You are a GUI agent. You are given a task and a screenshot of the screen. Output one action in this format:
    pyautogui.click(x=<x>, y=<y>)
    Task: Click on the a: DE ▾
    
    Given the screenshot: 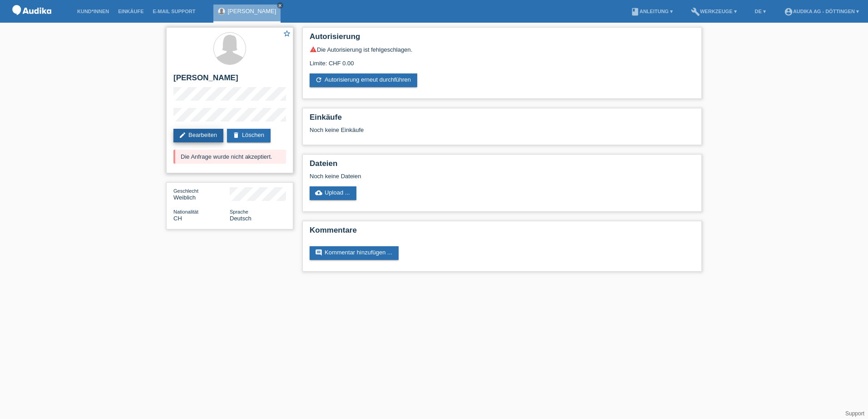 What is the action you would take?
    pyautogui.click(x=760, y=12)
    